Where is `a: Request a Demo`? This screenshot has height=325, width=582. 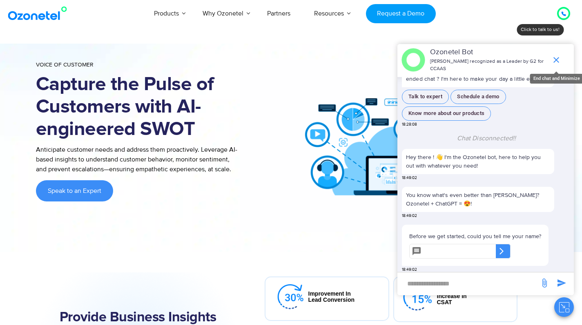 a: Request a Demo is located at coordinates (401, 13).